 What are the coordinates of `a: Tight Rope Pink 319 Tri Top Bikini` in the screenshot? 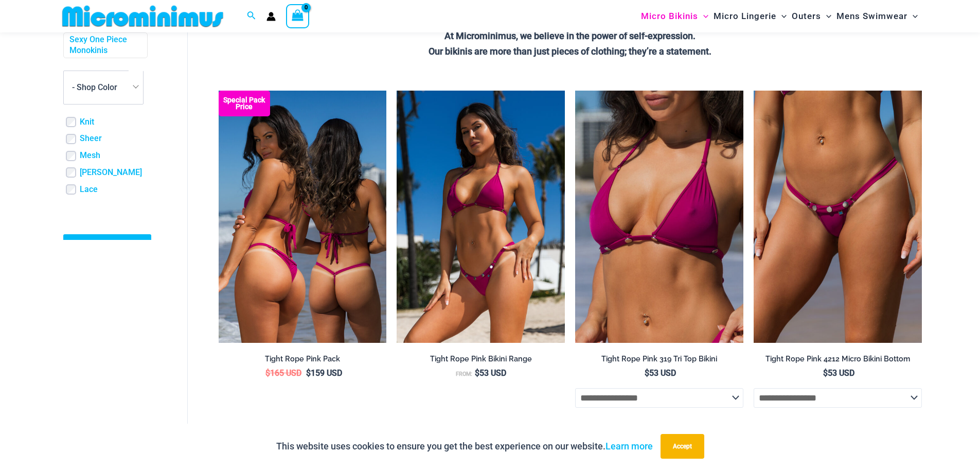 It's located at (660, 360).